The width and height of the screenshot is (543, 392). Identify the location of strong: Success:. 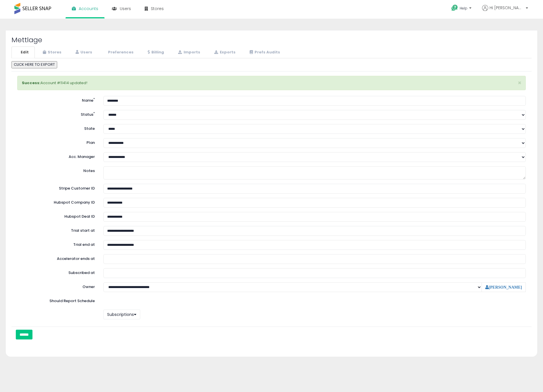
(31, 83).